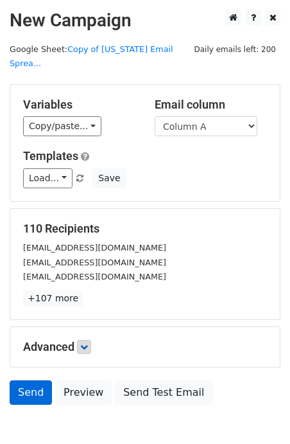 The image size is (290, 444). I want to click on h5: Advanced, so click(145, 347).